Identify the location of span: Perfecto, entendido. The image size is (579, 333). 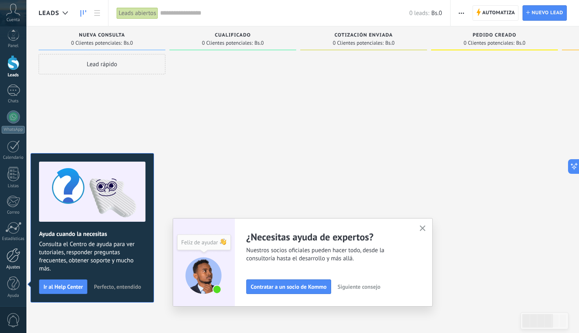
(117, 287).